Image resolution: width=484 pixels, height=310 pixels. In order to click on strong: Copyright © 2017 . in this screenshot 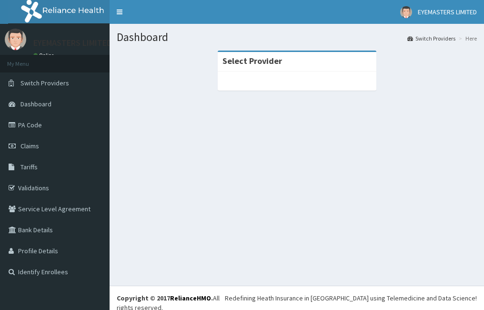, I will do `click(165, 298)`.